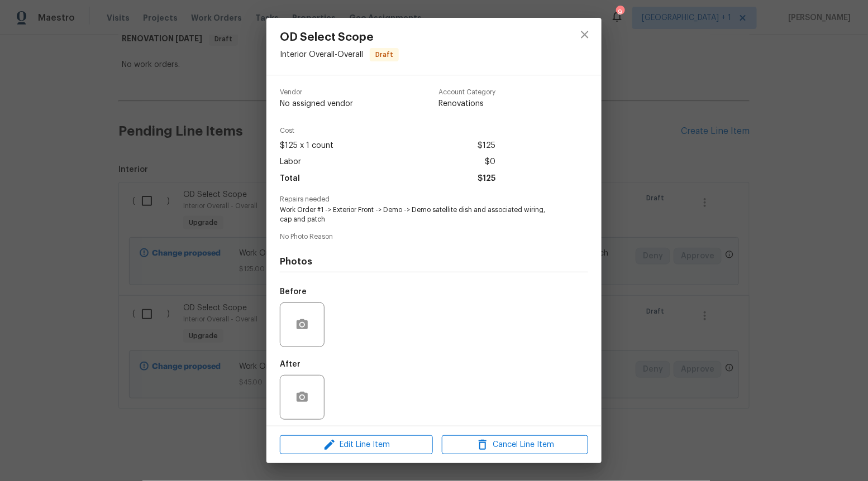 Image resolution: width=868 pixels, height=481 pixels. Describe the element at coordinates (290, 179) in the screenshot. I see `span: Total` at that location.